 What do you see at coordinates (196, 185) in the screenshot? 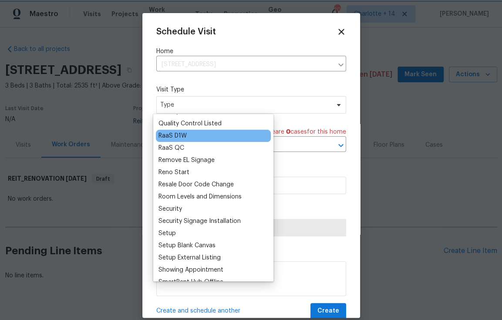
I see `div: Resale Door Code Change` at bounding box center [196, 185].